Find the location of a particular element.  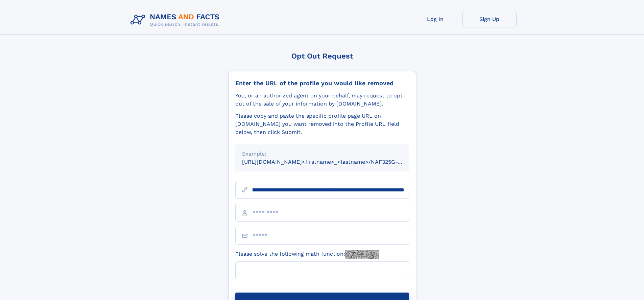

div: You, or an authorized agent on your behalf, may request to opt-out of the sale of your informatio... is located at coordinates (322, 100).